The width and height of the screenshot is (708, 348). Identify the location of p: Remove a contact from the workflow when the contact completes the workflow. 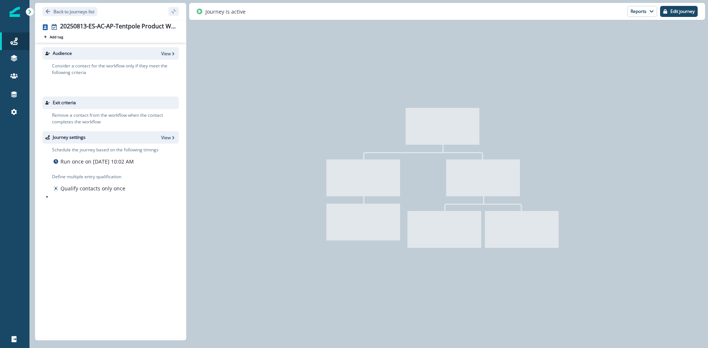
(115, 119).